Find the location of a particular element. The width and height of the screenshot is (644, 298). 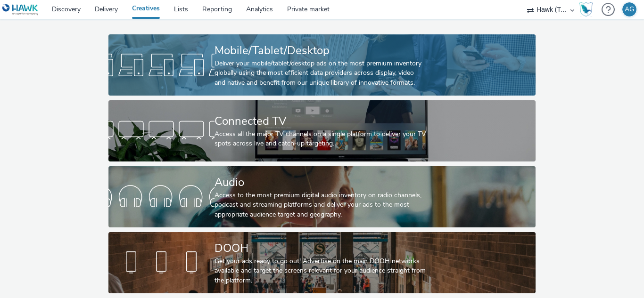

img: undefined Logo is located at coordinates (21, 9).